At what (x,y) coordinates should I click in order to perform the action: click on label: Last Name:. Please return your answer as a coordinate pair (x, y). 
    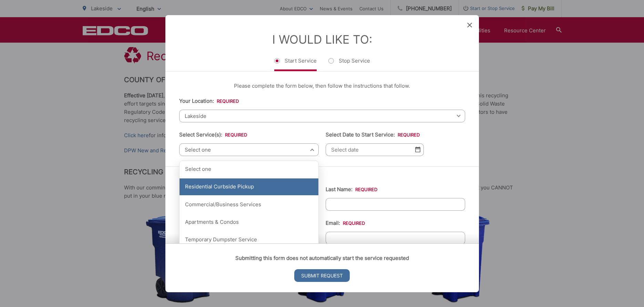
    Looking at the image, I should click on (351, 189).